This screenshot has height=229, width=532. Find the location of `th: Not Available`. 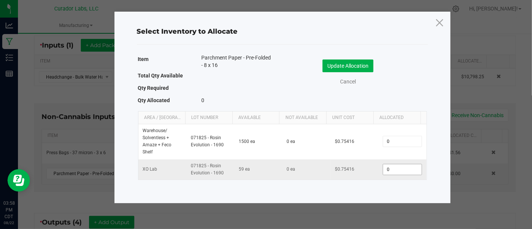

th: Not Available is located at coordinates (303, 118).